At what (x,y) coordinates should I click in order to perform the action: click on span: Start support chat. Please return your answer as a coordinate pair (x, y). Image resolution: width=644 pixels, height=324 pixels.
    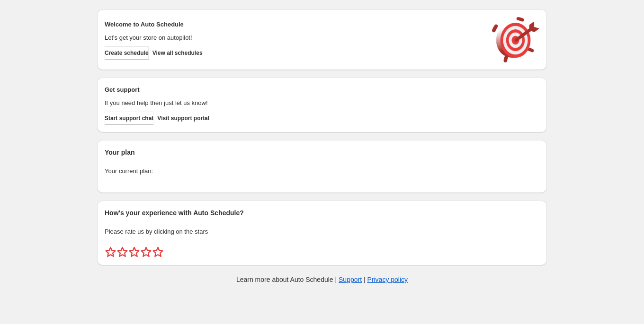
    Looking at the image, I should click on (129, 118).